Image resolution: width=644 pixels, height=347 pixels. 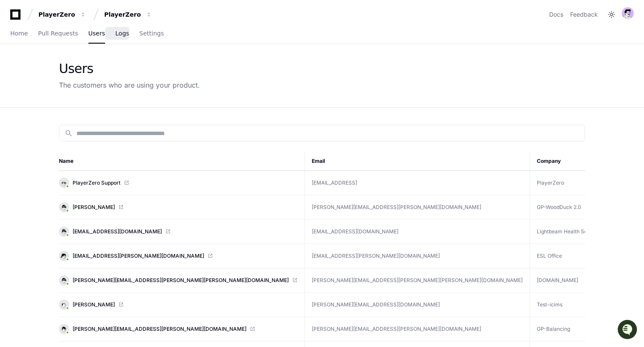 I want to click on span: Pylon, so click(x=94, y=93).